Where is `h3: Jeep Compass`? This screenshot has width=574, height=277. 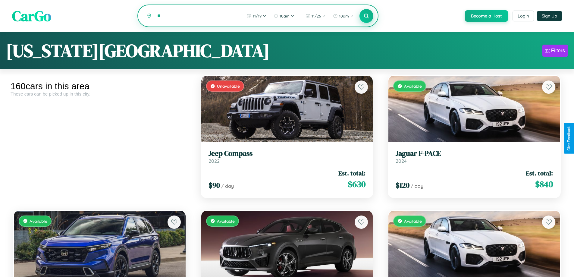
h3: Jeep Compass is located at coordinates (287, 153).